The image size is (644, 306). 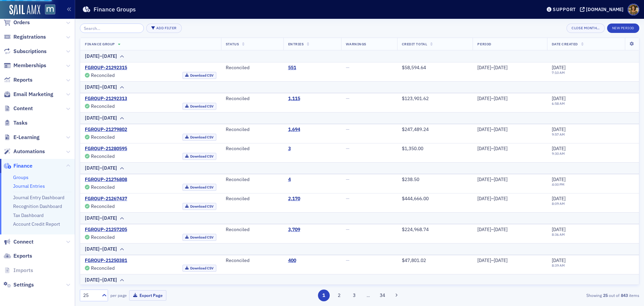 I want to click on time: 4:00 PM, so click(x=558, y=184).